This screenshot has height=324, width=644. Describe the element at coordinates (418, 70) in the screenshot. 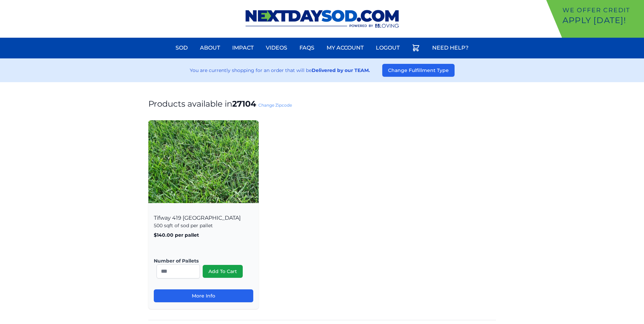

I see `button: Change Fulfillment Type` at that location.